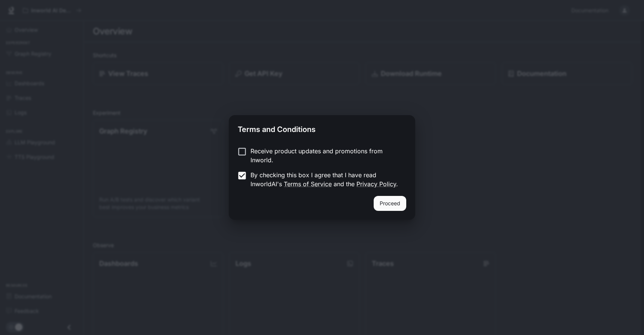 This screenshot has height=335, width=644. What do you see at coordinates (322, 128) in the screenshot?
I see `h2: Terms and Conditions` at bounding box center [322, 128].